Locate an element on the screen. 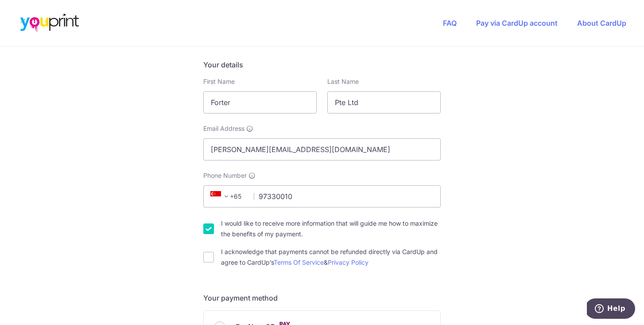 Image resolution: width=644 pixels, height=325 pixels. span: Email Address is located at coordinates (224, 129).